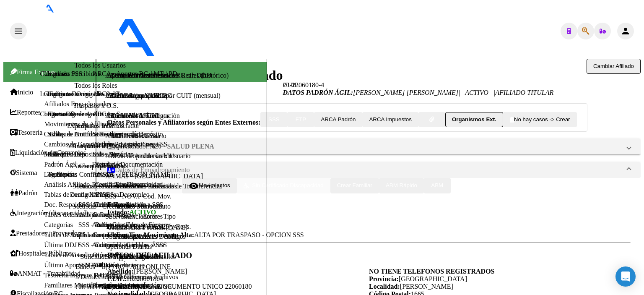 This screenshot has width=644, height=295. Describe the element at coordinates (97, 215) in the screenshot. I see `a: Listado de Empresas` at that location.